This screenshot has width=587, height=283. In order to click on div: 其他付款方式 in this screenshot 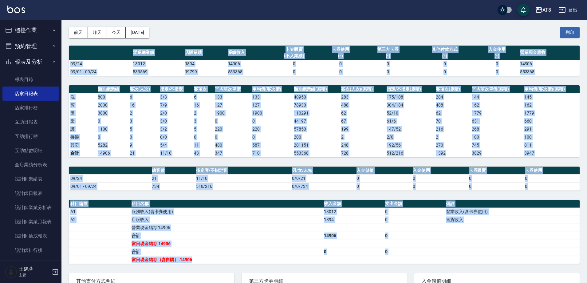, I will do `click(445, 49)`.